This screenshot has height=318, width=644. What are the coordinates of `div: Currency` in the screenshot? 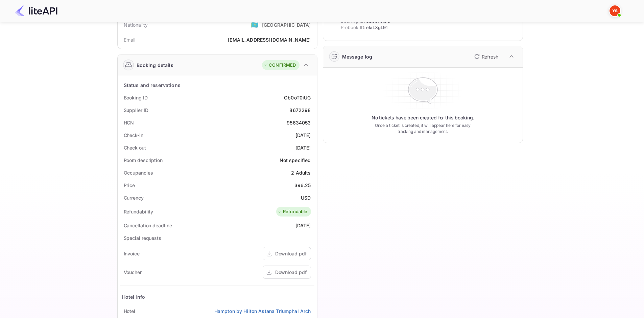 It's located at (133, 198).